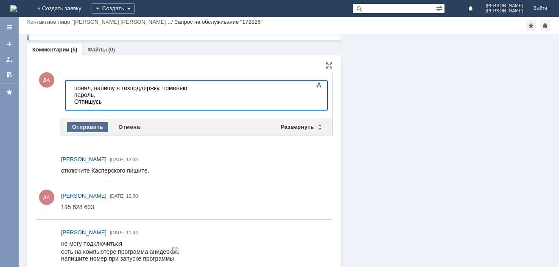 This screenshot has width=559, height=267. Describe the element at coordinates (9, 44) in the screenshot. I see `a: Создать заявку` at that location.